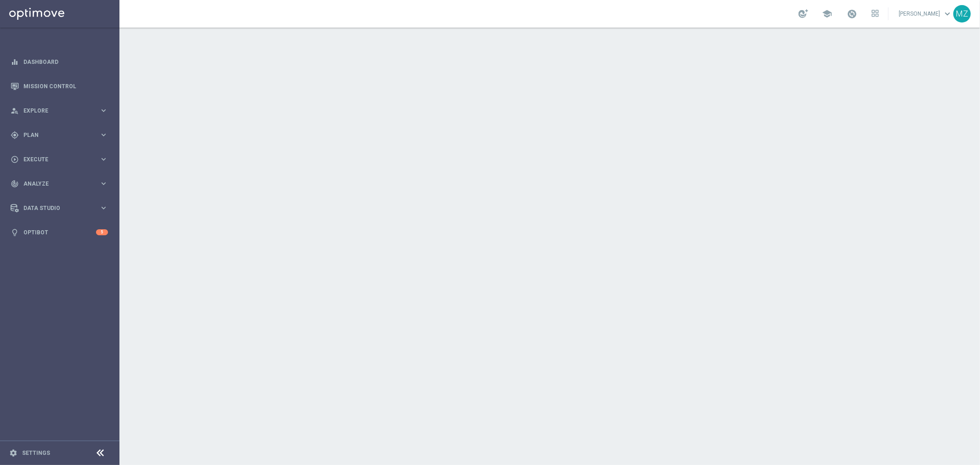 The width and height of the screenshot is (980, 465). I want to click on div: equalizer Dashboard, so click(59, 62).